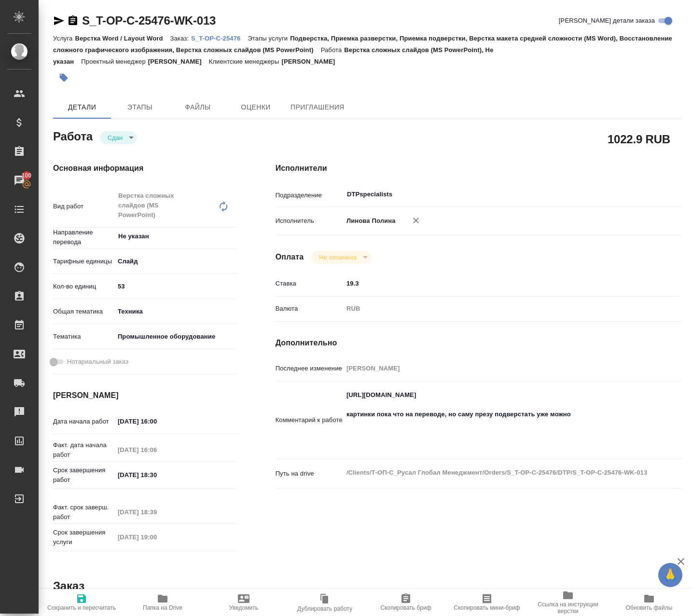 Image resolution: width=692 pixels, height=616 pixels. What do you see at coordinates (122, 38) in the screenshot?
I see `p: Верстка Word / Layout Word` at bounding box center [122, 38].